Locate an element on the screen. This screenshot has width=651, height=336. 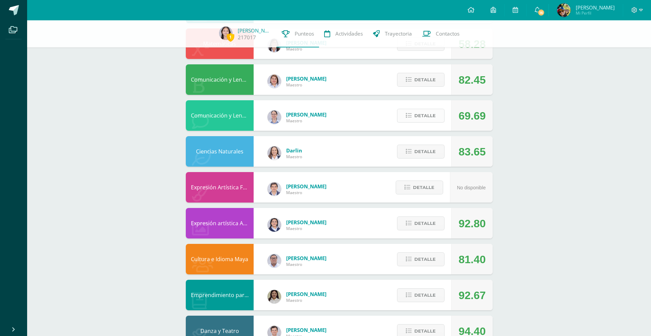
a: Punteos is located at coordinates (298, 34).